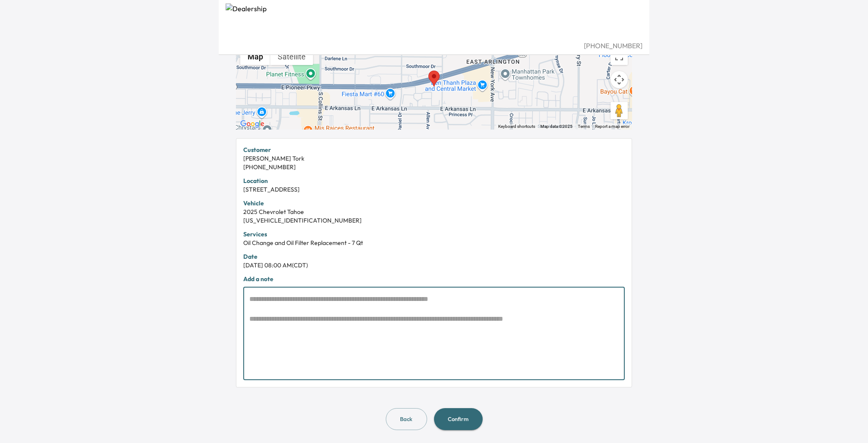 The image size is (868, 443). I want to click on strong: Add a note, so click(258, 279).